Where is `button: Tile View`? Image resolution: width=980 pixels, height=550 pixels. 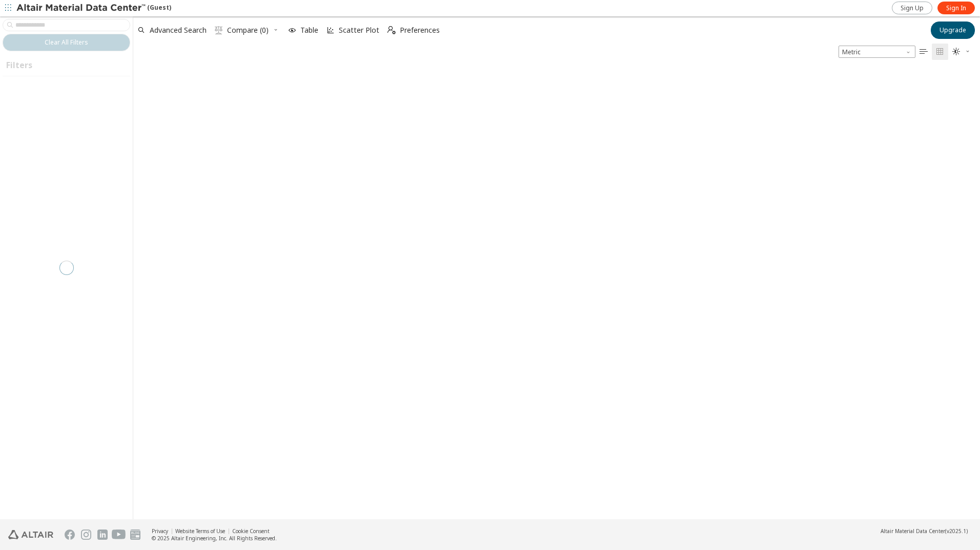
button: Tile View is located at coordinates (940, 52).